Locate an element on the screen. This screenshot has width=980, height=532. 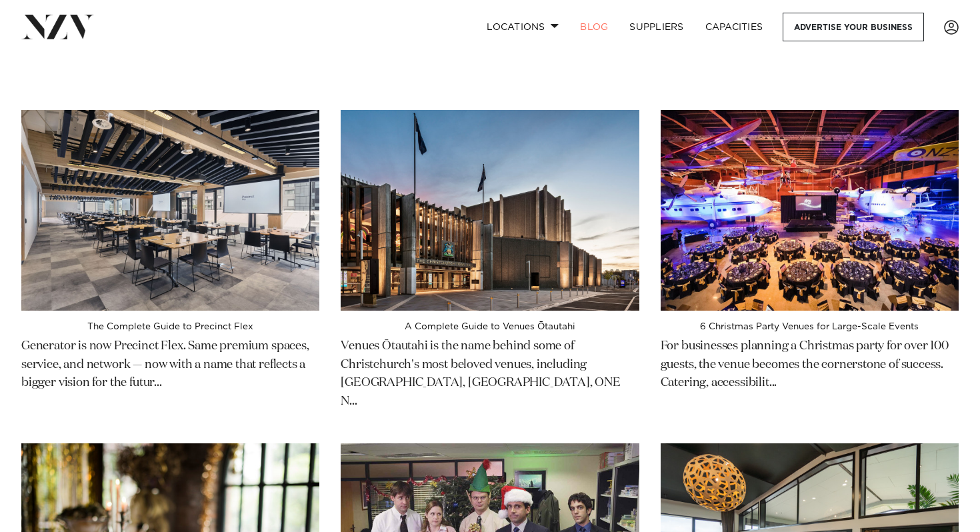
h4: The Complete Guide to Precinct Flex is located at coordinates (170, 327).